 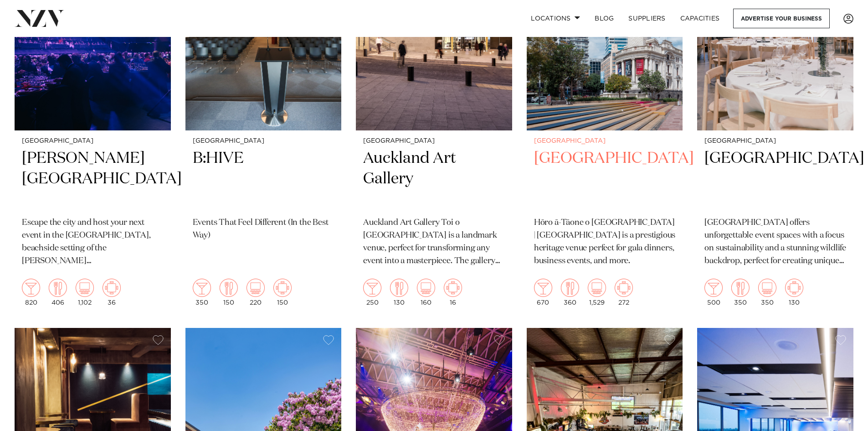 I want to click on div: 220, so click(x=256, y=292).